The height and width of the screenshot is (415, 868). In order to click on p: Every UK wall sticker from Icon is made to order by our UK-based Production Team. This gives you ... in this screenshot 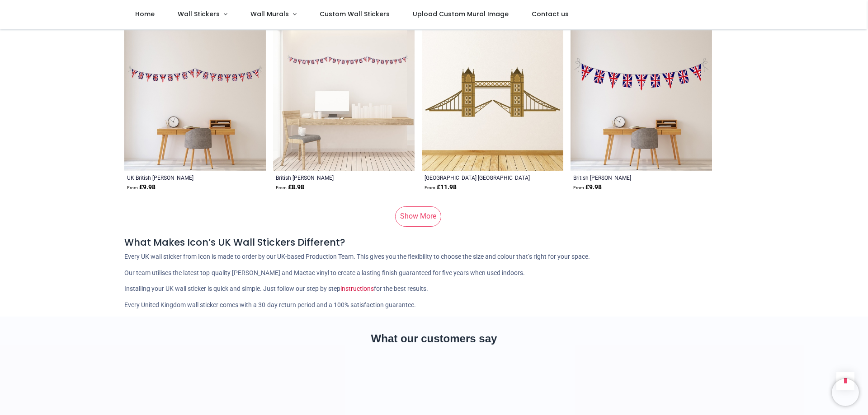, I will do `click(434, 257)`.